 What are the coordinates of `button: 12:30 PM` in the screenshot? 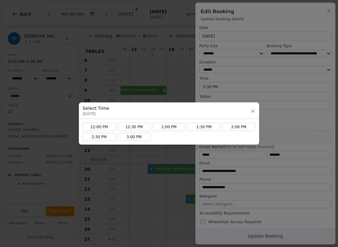 It's located at (134, 127).